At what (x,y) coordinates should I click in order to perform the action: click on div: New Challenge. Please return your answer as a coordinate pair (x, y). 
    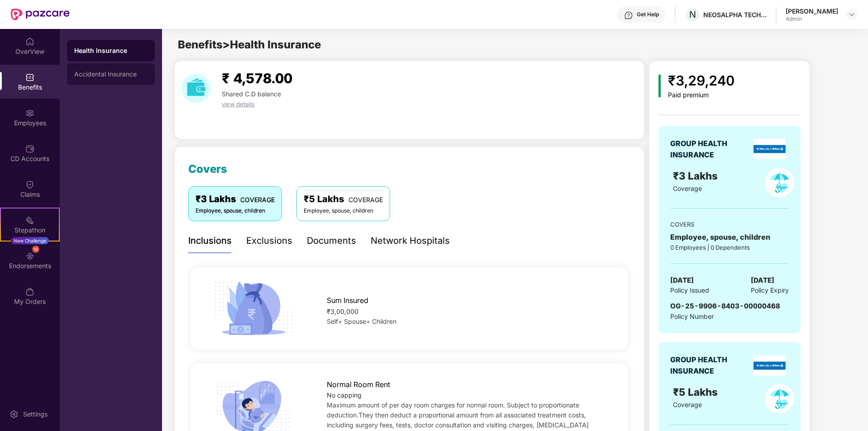
    Looking at the image, I should click on (30, 241).